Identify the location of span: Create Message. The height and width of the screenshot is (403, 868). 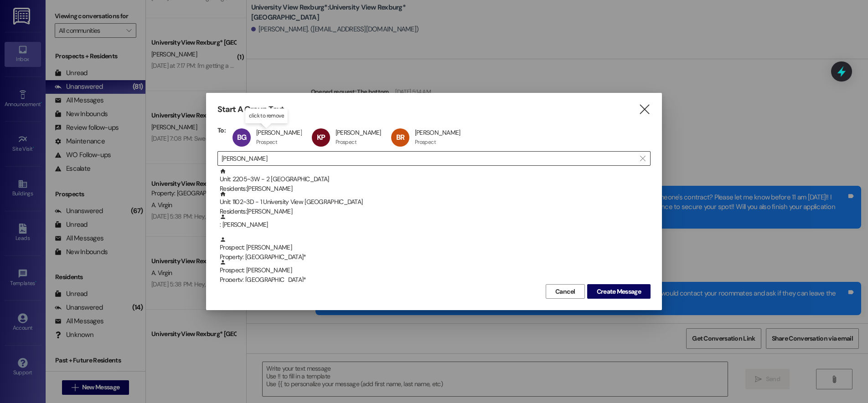
(619, 291).